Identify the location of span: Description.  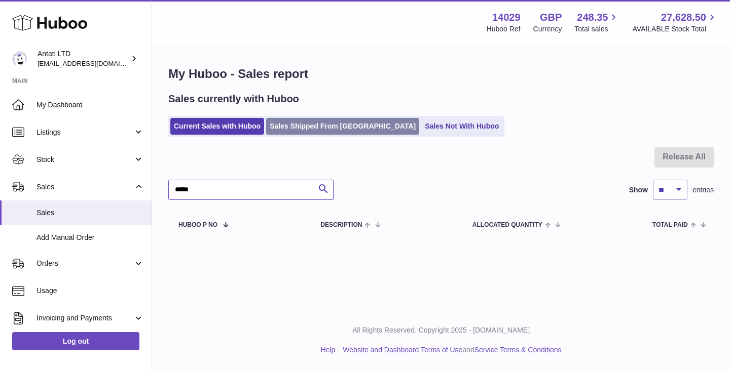
(341, 225).